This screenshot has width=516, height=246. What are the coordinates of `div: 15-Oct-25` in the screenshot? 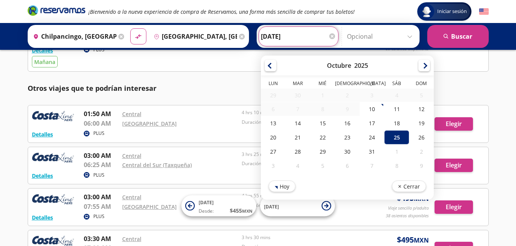 It's located at (322, 123).